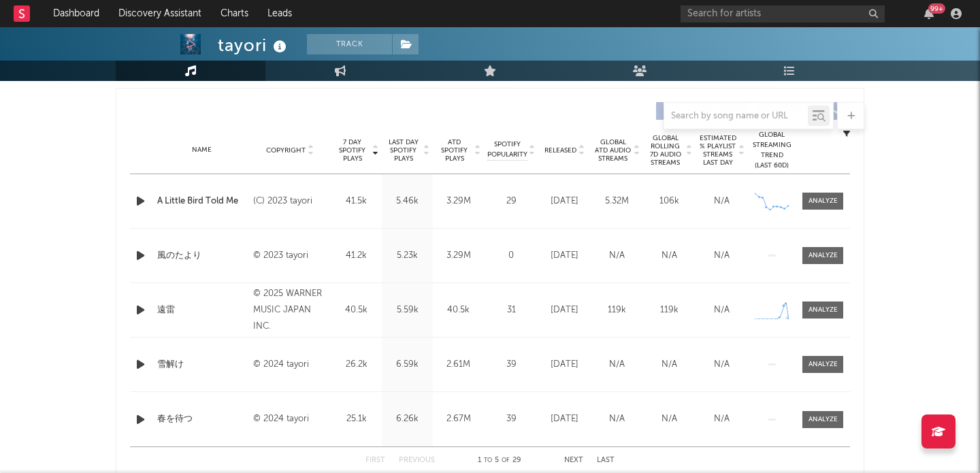 The image size is (980, 473). Describe the element at coordinates (511, 256) in the screenshot. I see `div: 0` at that location.